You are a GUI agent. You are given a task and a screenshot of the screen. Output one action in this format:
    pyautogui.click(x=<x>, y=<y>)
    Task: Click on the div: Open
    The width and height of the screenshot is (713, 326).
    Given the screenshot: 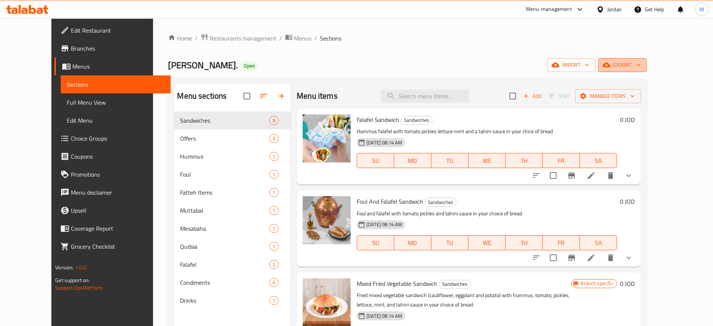 What is the action you would take?
    pyautogui.click(x=249, y=66)
    